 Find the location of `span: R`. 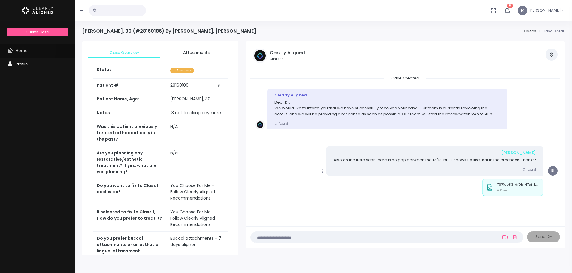

span: R is located at coordinates (522, 11).